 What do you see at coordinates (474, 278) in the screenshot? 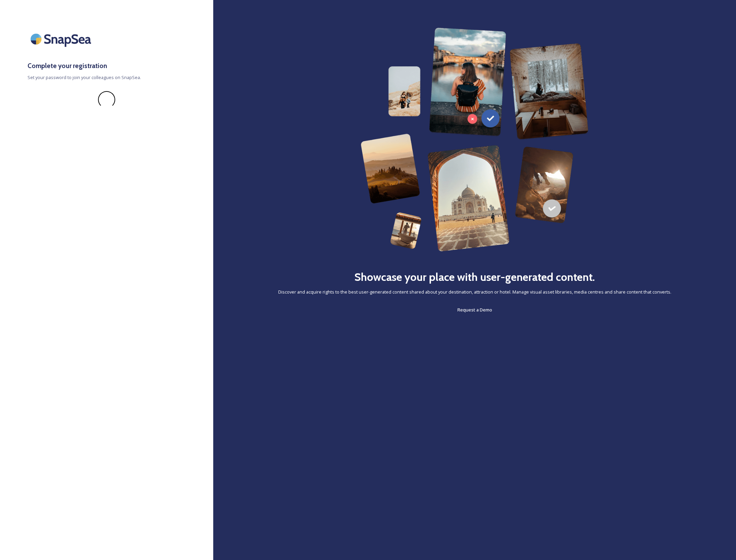
I see `h2: Showcase your place with user-generated content.` at bounding box center [474, 278].